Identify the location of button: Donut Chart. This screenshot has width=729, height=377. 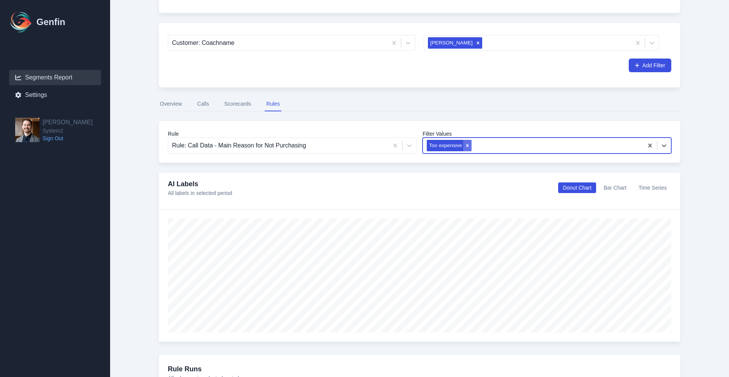
(577, 188).